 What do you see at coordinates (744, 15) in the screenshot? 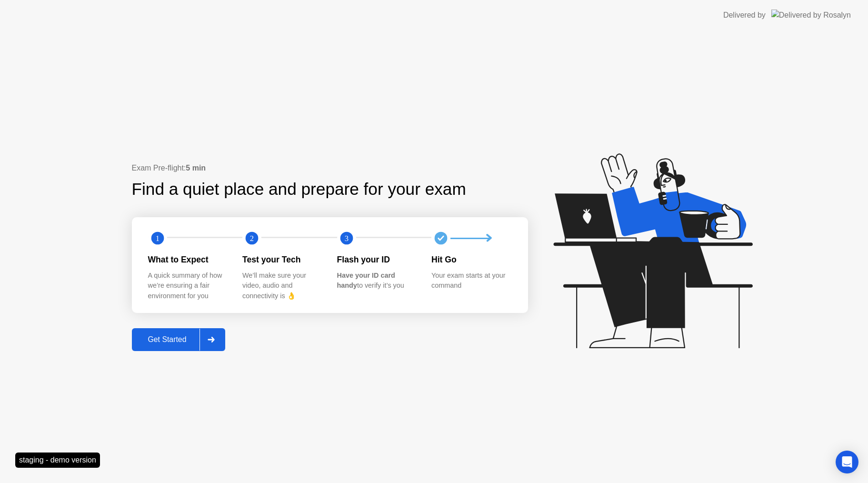
I see `div: Delivered by` at bounding box center [744, 15].